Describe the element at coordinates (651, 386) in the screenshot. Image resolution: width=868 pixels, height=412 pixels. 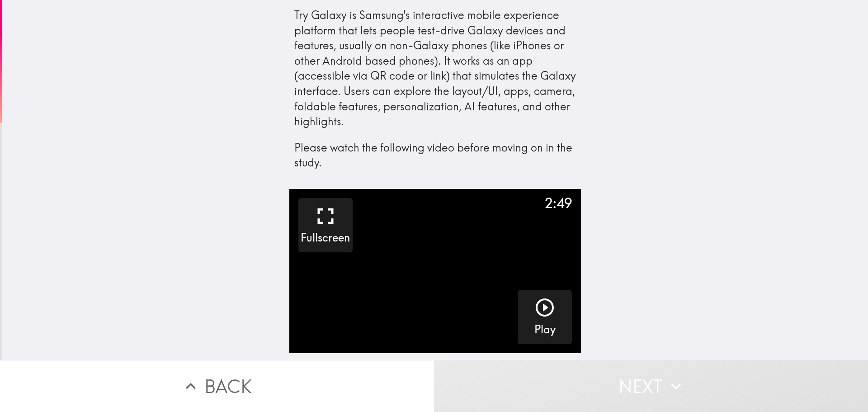
I see `button: Next` at that location.